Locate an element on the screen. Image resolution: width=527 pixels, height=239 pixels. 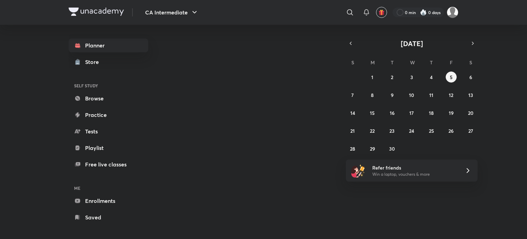
abbr: September 6, 2025 is located at coordinates (471, 77).